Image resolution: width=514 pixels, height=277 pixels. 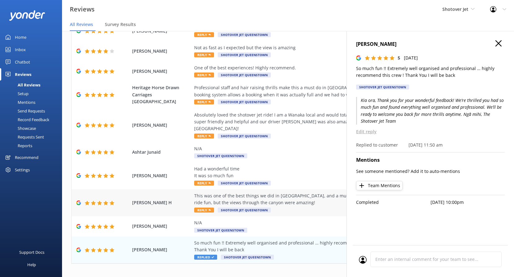 What do you see at coordinates (22, 85) in the screenshot?
I see `div: All Reviews` at bounding box center [22, 85].